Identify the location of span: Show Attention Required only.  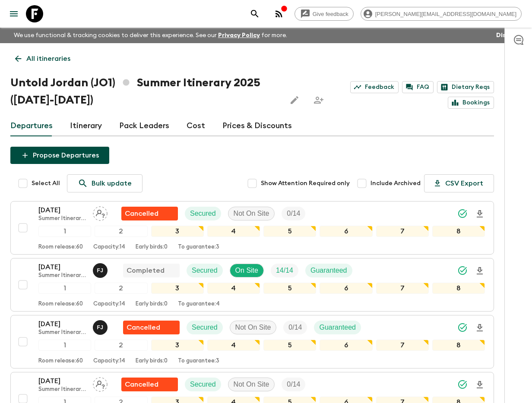
(305, 183).